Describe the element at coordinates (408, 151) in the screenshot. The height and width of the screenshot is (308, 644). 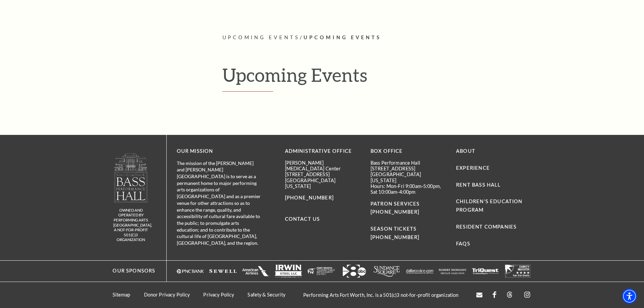
I see `p: BOX OFFICE` at that location.